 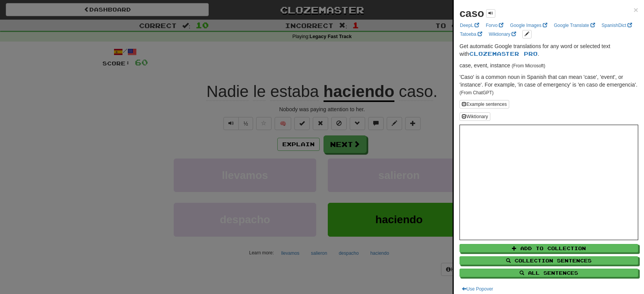 What do you see at coordinates (504, 54) in the screenshot?
I see `a: Clozemaster Pro` at bounding box center [504, 54].